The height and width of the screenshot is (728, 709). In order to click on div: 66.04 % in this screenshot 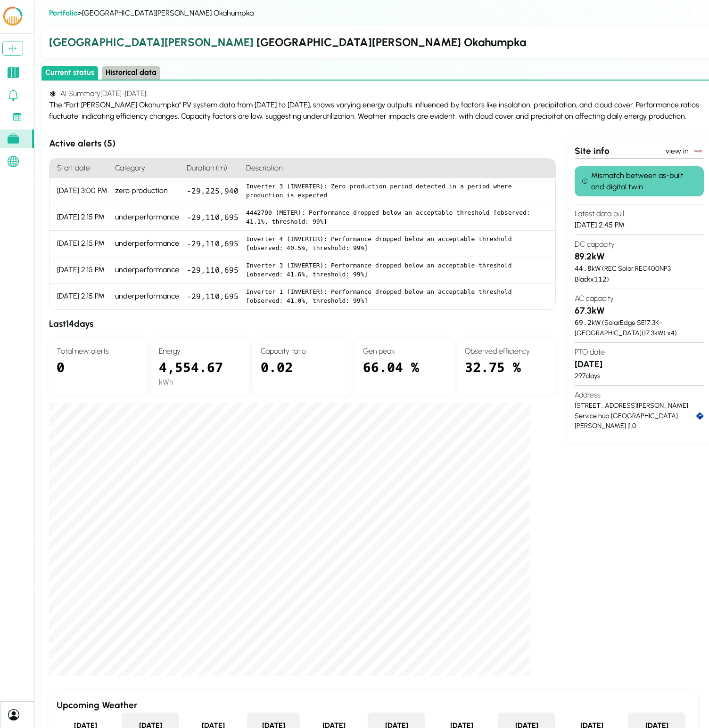, I will do `click(404, 372)`.